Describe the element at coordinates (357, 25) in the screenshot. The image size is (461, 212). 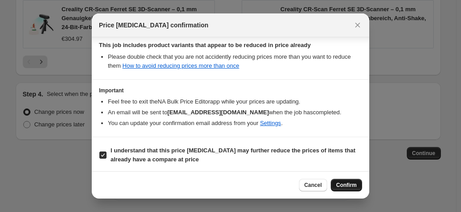
I see `button: Close` at that location.